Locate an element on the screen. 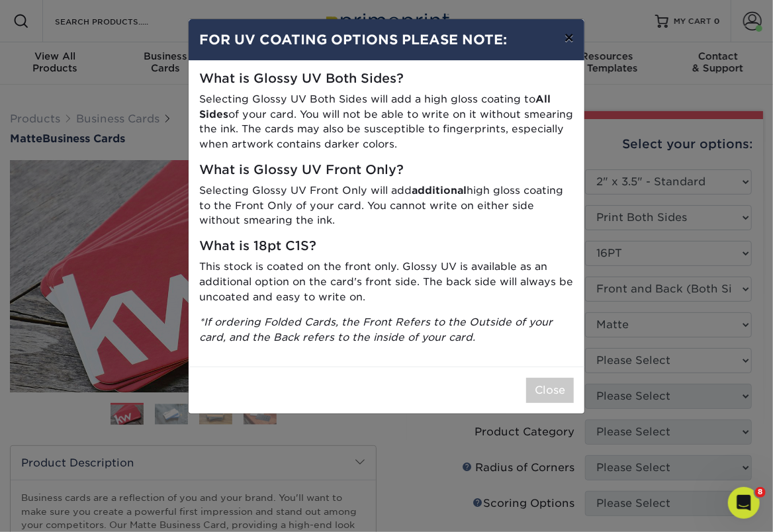 This screenshot has height=532, width=773. h5: What is Glossy UV Both Sides? is located at coordinates (386, 79).